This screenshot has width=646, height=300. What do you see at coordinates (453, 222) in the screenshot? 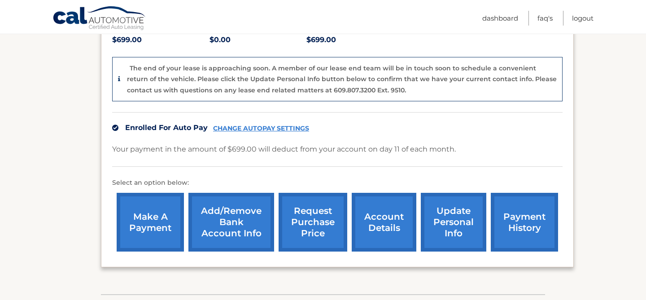
I see `a: update personal info` at bounding box center [453, 222].